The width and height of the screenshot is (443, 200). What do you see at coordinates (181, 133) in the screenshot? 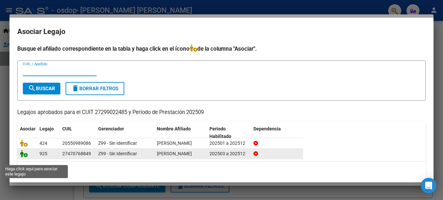
I see `datatable-header-cell: Nombre Afiliado` at bounding box center [181, 133].